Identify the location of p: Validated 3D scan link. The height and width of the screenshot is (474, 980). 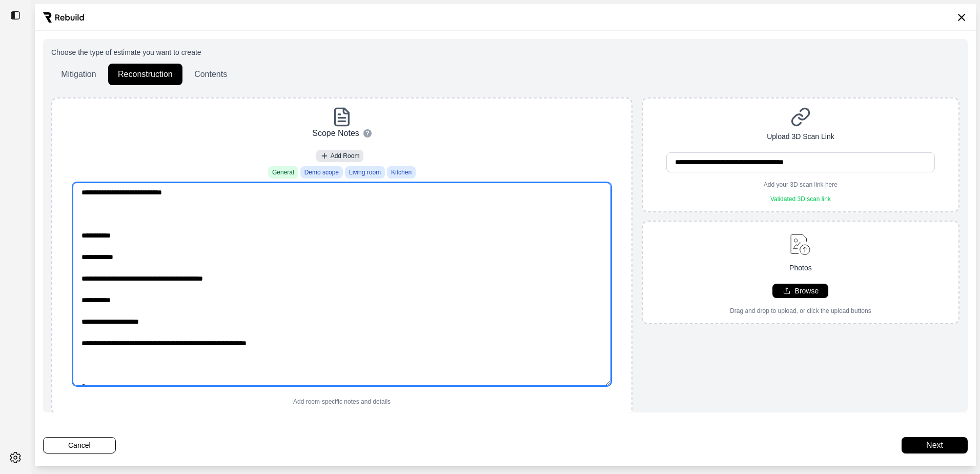
(800, 199).